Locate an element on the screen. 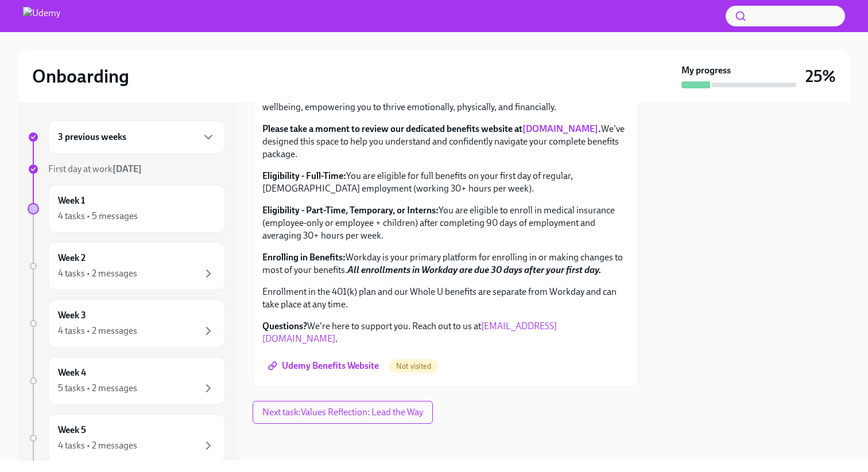 The width and height of the screenshot is (868, 472). h6: Week 4 is located at coordinates (72, 373).